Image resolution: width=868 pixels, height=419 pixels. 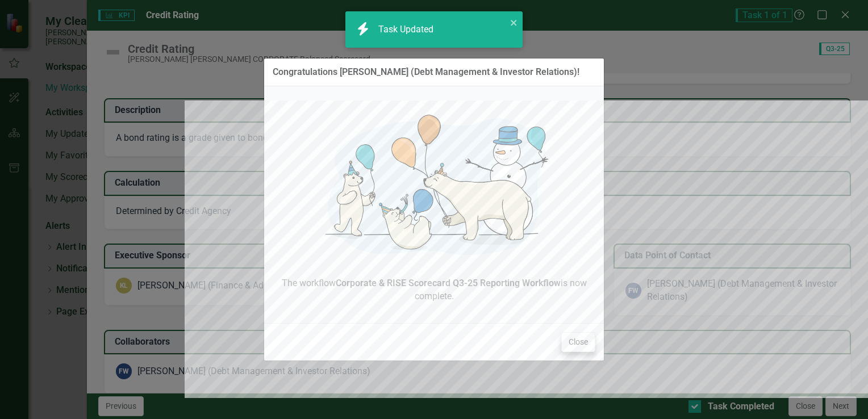 I want to click on img: Congratulations, so click(x=434, y=185).